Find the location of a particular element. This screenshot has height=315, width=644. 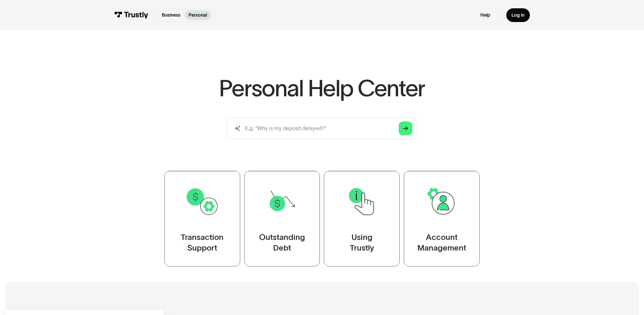

div: Log in is located at coordinates (518, 15).